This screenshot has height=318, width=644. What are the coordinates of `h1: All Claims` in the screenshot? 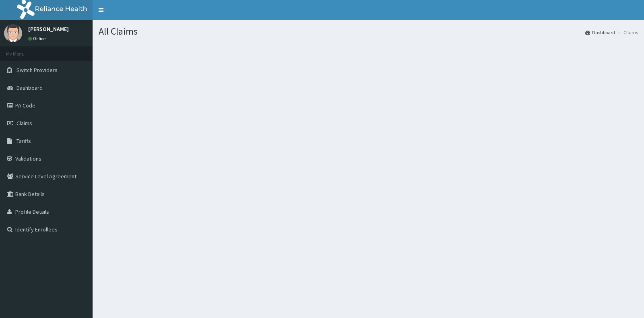 It's located at (368, 32).